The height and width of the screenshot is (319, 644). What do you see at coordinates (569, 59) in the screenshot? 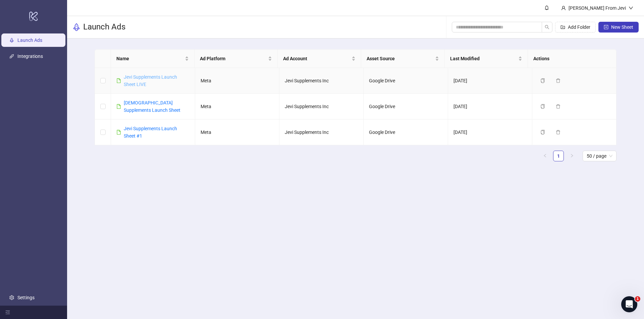
I see `th: Actions` at bounding box center [569, 59].